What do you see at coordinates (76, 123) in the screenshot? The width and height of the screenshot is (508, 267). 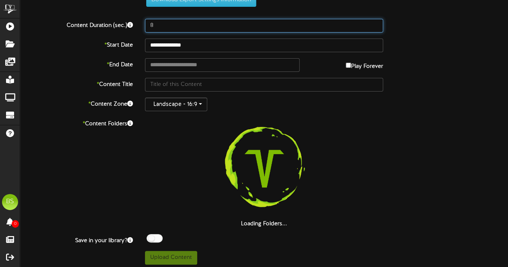 I see `label: Content Folders` at bounding box center [76, 123].